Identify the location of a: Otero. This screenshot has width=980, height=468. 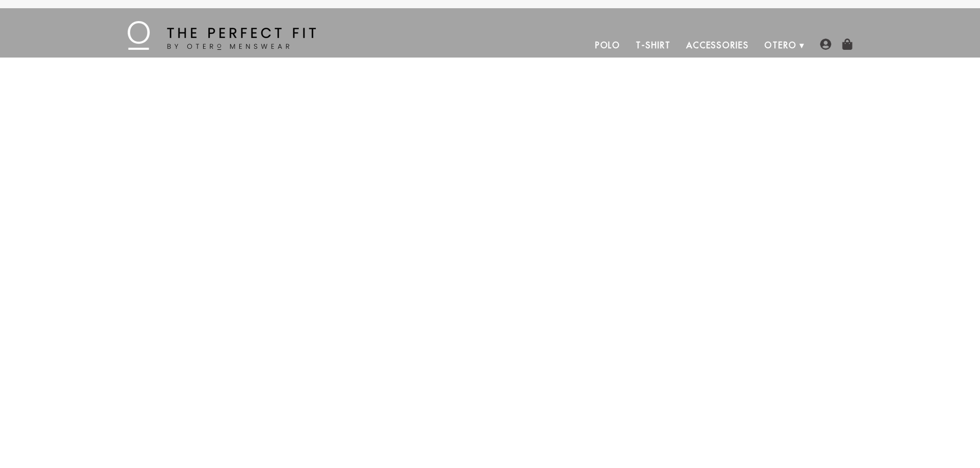
(780, 45).